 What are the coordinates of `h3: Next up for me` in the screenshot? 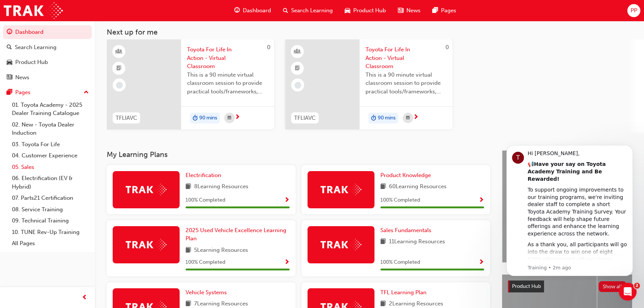 It's located at (369, 32).